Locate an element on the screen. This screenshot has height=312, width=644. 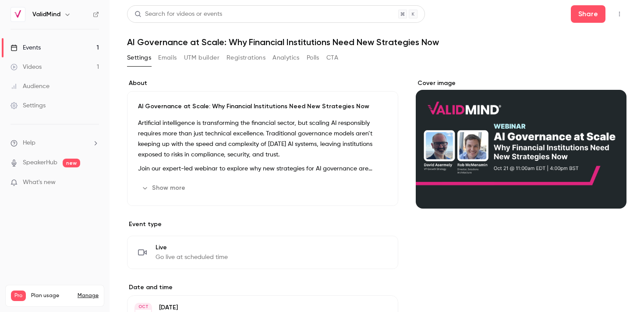
span: Pro is located at coordinates (19, 296).